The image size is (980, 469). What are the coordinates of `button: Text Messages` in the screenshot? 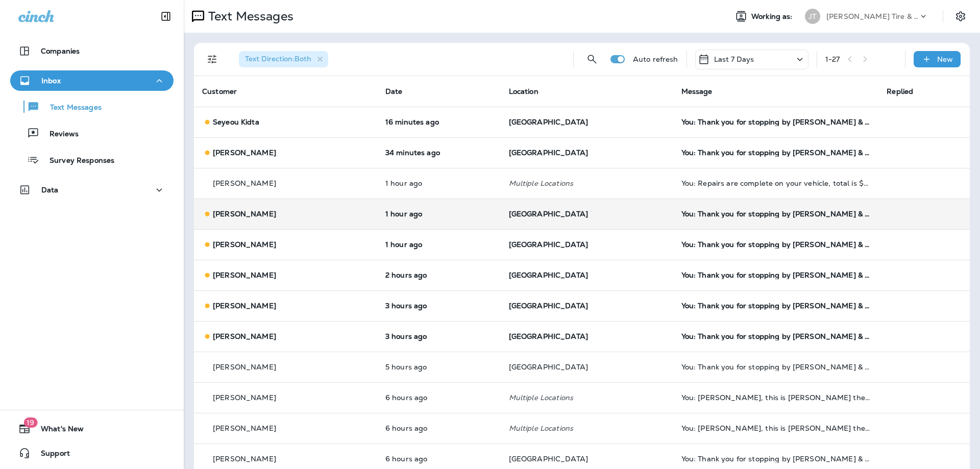 It's located at (92, 107).